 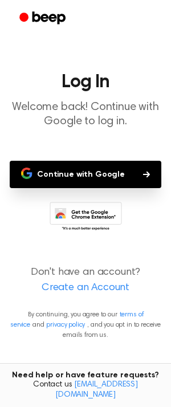 What do you see at coordinates (85, 82) in the screenshot?
I see `h1: Log In` at bounding box center [85, 82].